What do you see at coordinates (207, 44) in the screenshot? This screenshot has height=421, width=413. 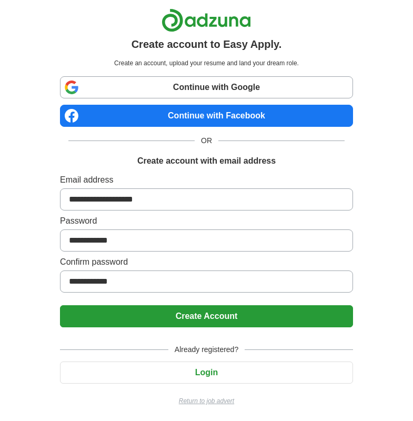 I see `h1: Create account to Easy Apply.` at bounding box center [207, 44].